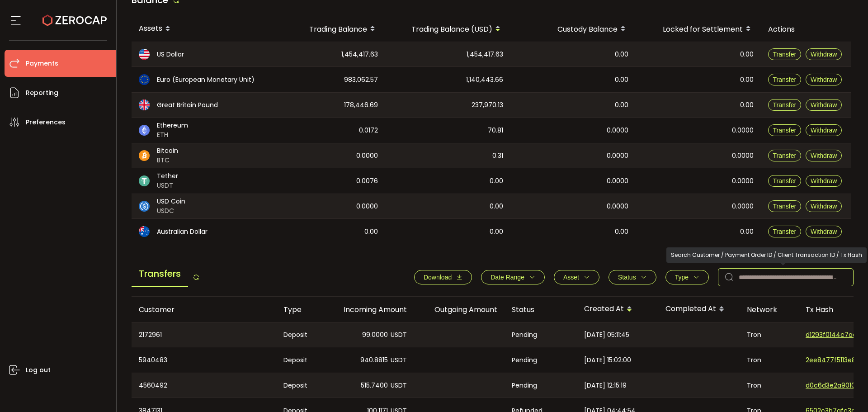 This screenshot has width=868, height=412. Describe the element at coordinates (374, 386) in the screenshot. I see `span: 515.7400` at that location.